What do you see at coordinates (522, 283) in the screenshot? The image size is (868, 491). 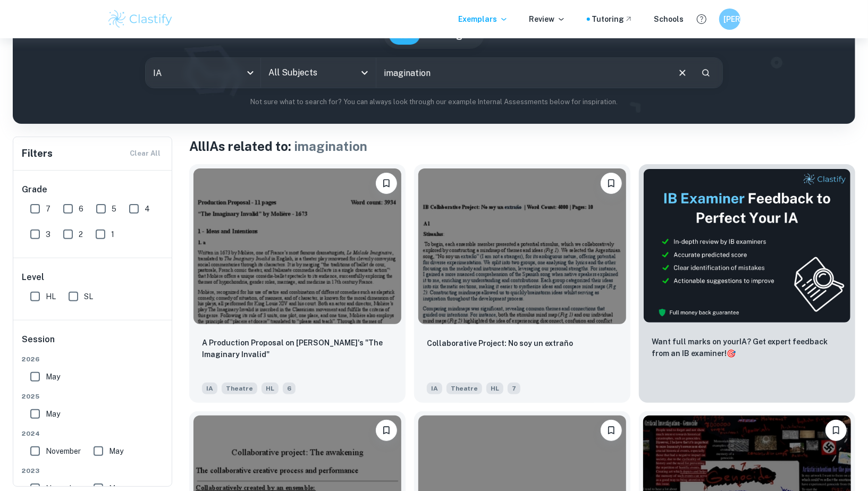 I see `a: BookmarkCollaborative Project: No soy un extrañoIATheatreHL7` at bounding box center [522, 283].